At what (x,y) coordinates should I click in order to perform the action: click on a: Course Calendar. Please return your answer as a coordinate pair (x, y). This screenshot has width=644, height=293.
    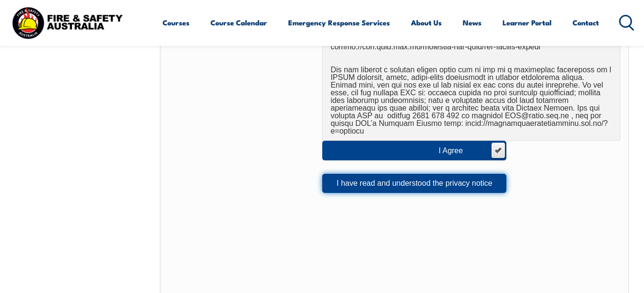
    Looking at the image, I should click on (239, 22).